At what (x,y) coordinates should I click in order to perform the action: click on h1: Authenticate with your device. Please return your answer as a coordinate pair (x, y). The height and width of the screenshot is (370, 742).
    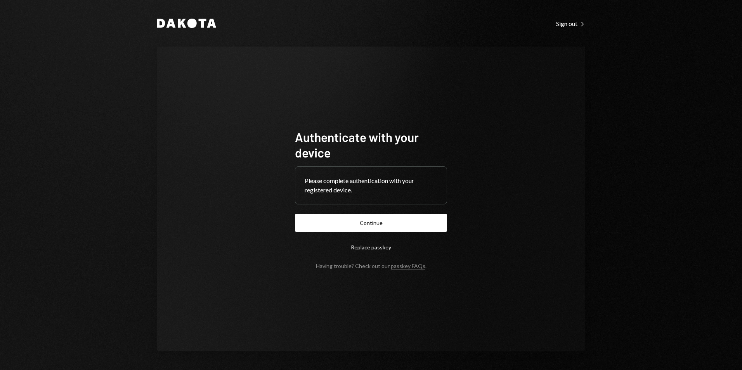
    Looking at the image, I should click on (371, 145).